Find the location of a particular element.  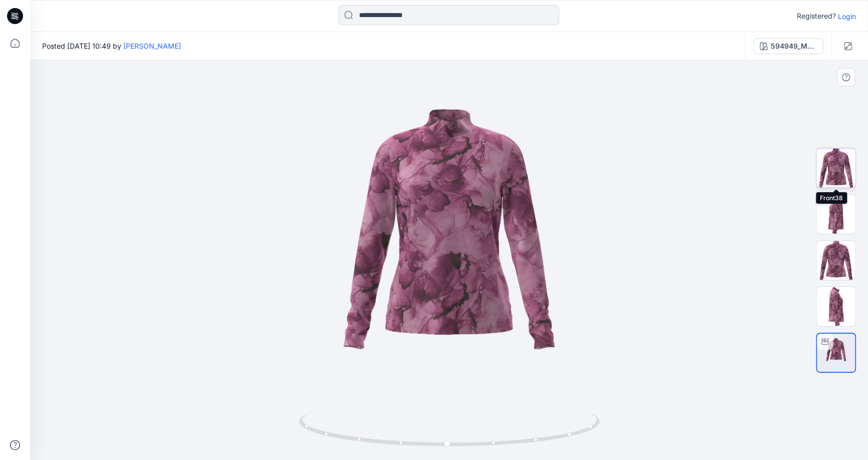

img: Turntable 38 is located at coordinates (835, 353).